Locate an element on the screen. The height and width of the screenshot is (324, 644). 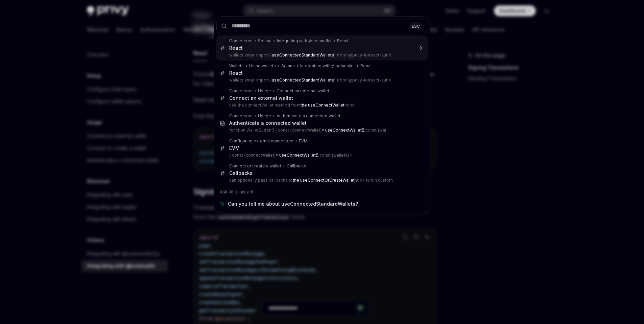
b: the useConnectOrCreateWallet is located at coordinates (324, 180).